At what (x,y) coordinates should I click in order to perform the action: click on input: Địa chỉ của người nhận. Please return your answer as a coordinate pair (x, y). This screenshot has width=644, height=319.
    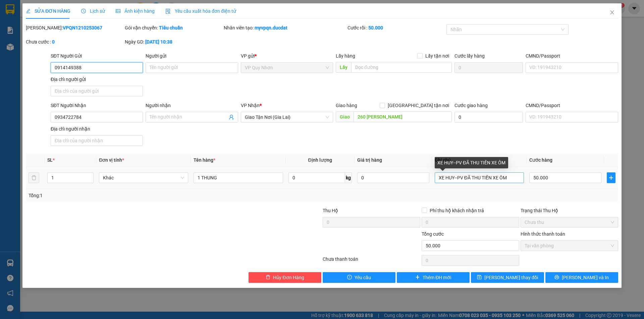
    Looking at the image, I should click on (96, 141).